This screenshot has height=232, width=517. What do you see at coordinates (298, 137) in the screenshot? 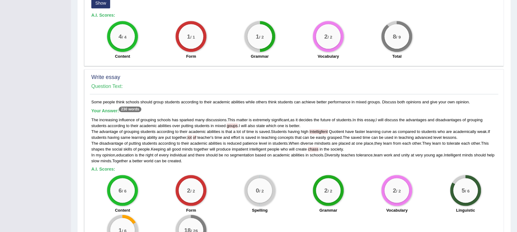
I see `span: that` at bounding box center [298, 137].